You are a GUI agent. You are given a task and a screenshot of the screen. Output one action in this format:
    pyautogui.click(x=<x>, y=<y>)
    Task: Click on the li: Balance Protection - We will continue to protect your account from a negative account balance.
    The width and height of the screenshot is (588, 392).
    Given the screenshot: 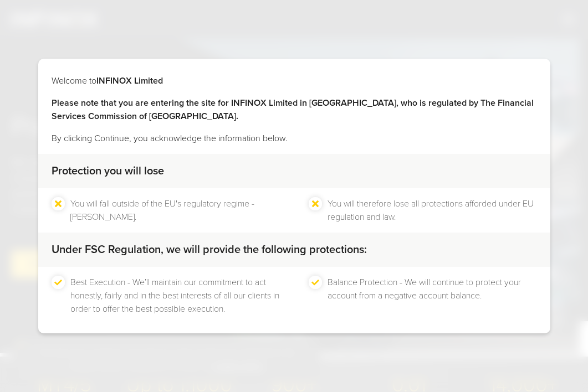 What is the action you would take?
    pyautogui.click(x=432, y=295)
    